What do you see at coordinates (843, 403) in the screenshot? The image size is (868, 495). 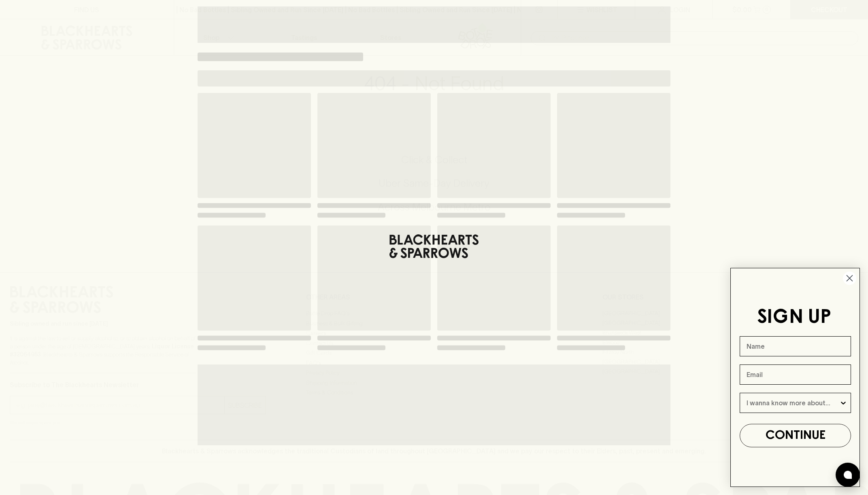 I see `button: Show Options` at bounding box center [843, 403].